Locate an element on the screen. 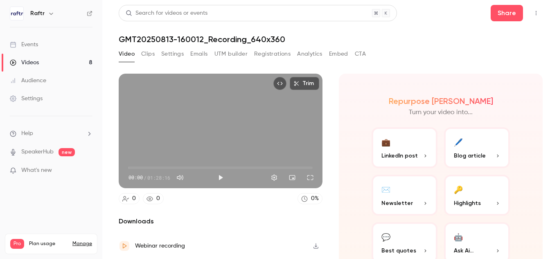 The image size is (559, 259). div: 0 % is located at coordinates (315, 198).